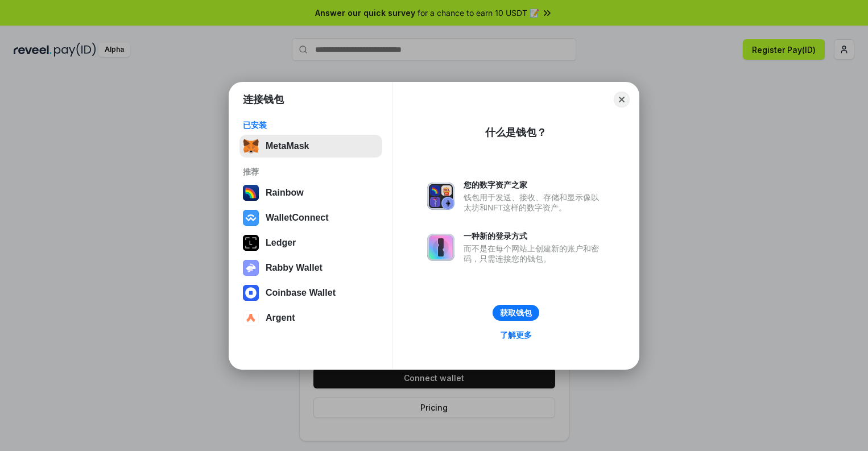 Image resolution: width=868 pixels, height=451 pixels. Describe the element at coordinates (516, 313) in the screenshot. I see `button: 获取钱包` at that location.